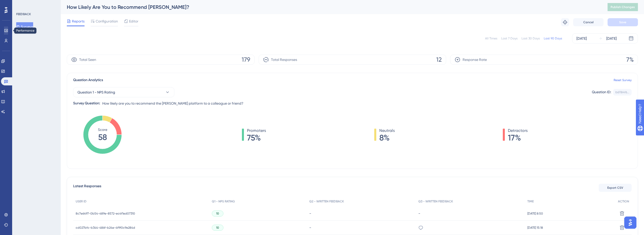  I want to click on span: 75%, so click(256, 138).